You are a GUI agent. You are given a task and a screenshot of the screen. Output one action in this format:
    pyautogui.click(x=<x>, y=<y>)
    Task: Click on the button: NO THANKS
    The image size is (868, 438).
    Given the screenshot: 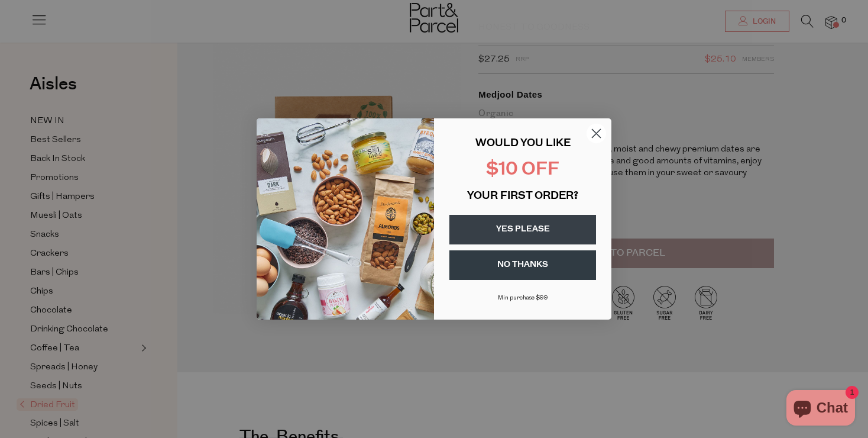 What is the action you would take?
    pyautogui.click(x=523, y=265)
    